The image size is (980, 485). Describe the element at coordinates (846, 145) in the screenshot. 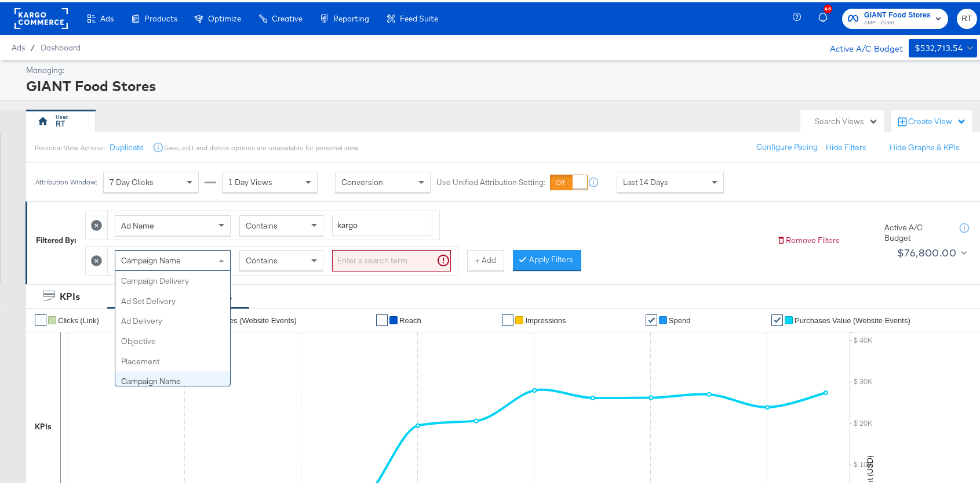

I see `button: Hide Filters` at that location.